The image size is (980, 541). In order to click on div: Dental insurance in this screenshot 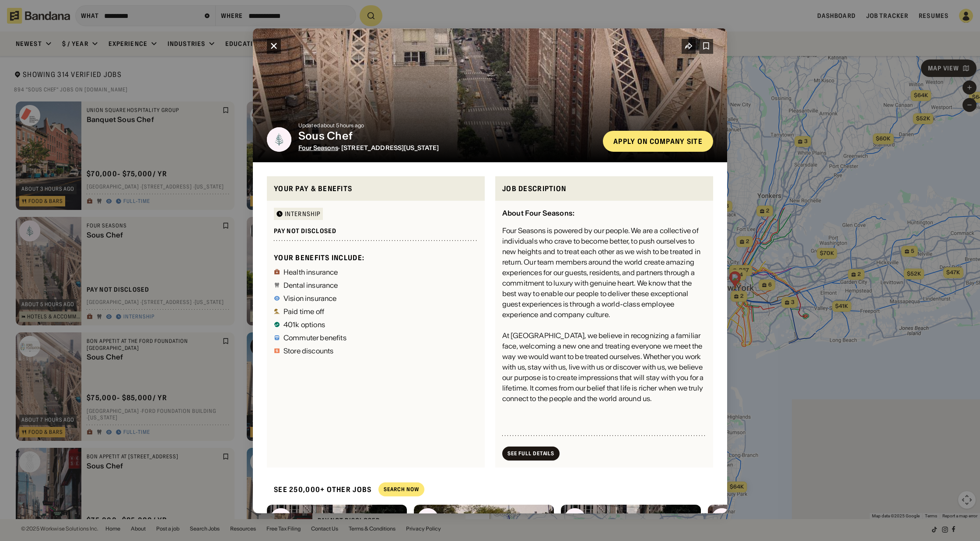, I will do `click(311, 285)`.